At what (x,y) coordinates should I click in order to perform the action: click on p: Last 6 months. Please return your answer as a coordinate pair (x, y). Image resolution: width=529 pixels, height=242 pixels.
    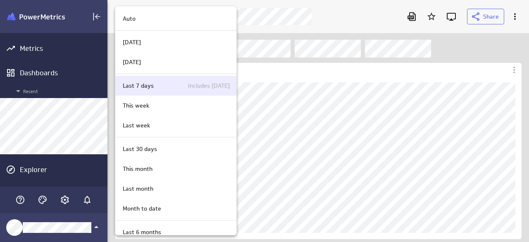
    Looking at the image, I should click on (142, 232).